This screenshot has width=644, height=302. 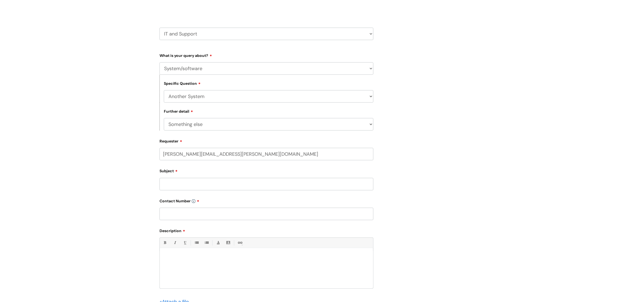 I want to click on a: Link, so click(x=239, y=243).